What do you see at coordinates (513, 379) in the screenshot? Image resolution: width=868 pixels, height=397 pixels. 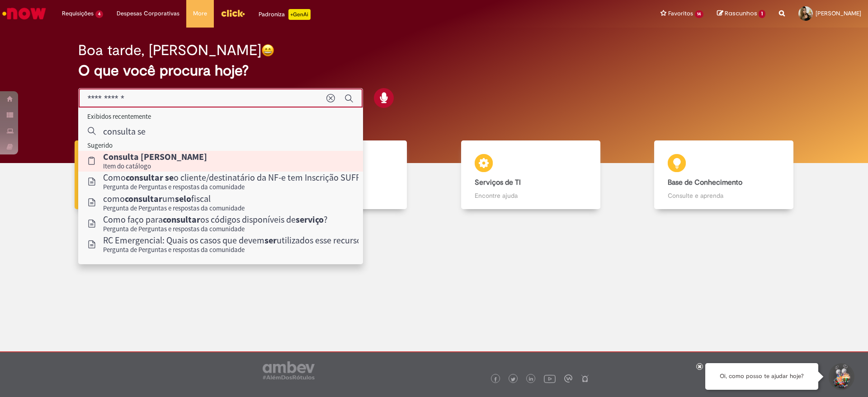 I see `img: logo_footer_twitter.png` at bounding box center [513, 379].